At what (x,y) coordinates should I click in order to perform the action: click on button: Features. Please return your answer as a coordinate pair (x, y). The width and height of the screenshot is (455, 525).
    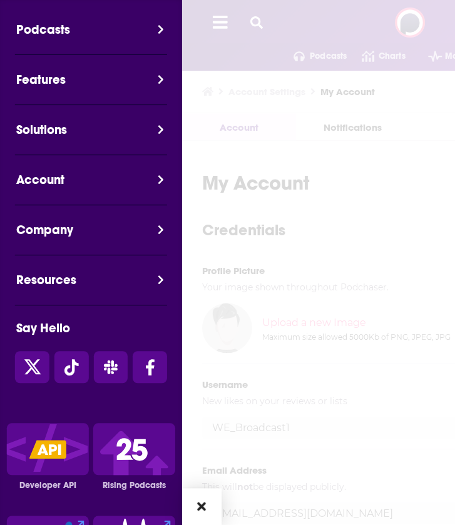
    Looking at the image, I should click on (95, 87).